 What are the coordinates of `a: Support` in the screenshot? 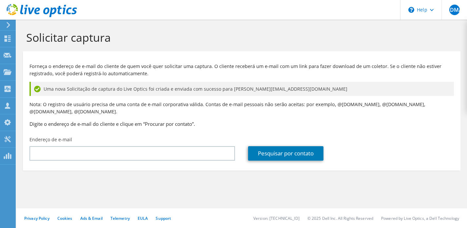 It's located at (163, 218).